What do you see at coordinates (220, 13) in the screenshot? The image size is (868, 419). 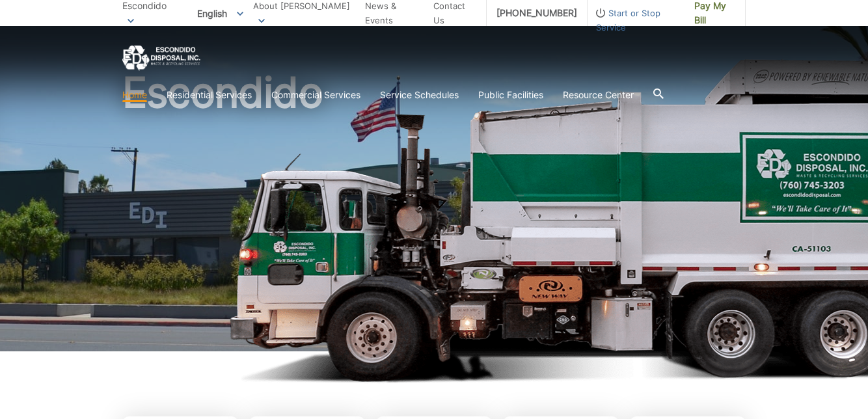 I see `span: English` at bounding box center [220, 13].